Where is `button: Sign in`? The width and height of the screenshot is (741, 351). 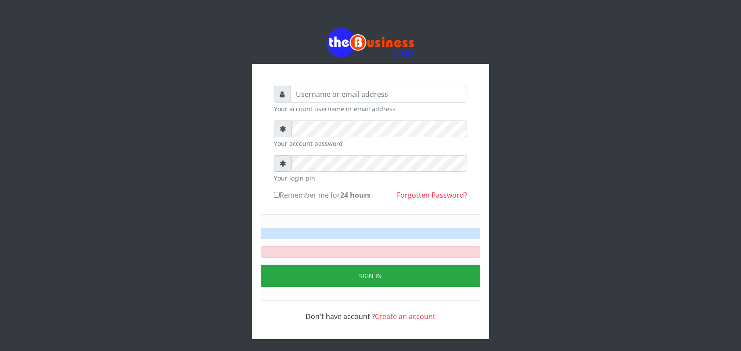
button: Sign in is located at coordinates (370, 276).